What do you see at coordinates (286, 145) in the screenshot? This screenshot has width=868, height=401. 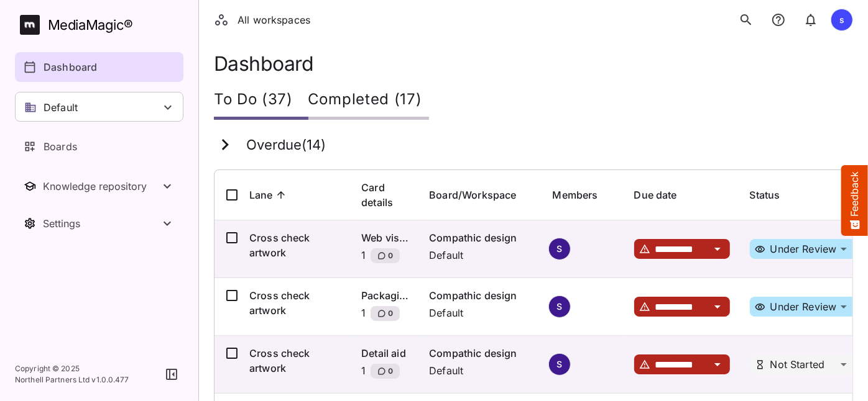 I see `h3: Overdue ( 14 )` at bounding box center [286, 145].